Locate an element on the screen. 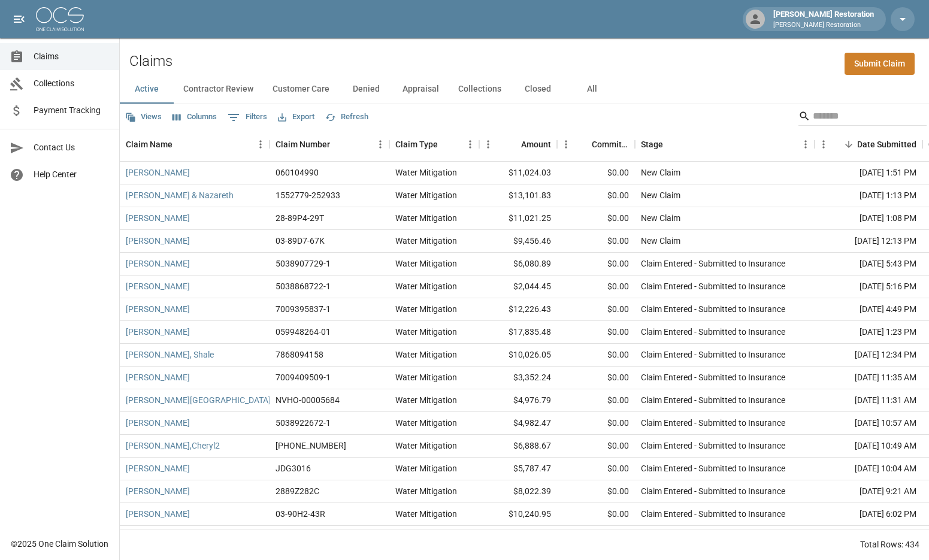 This screenshot has width=929, height=560. div: $10,026.05 is located at coordinates (518, 355).